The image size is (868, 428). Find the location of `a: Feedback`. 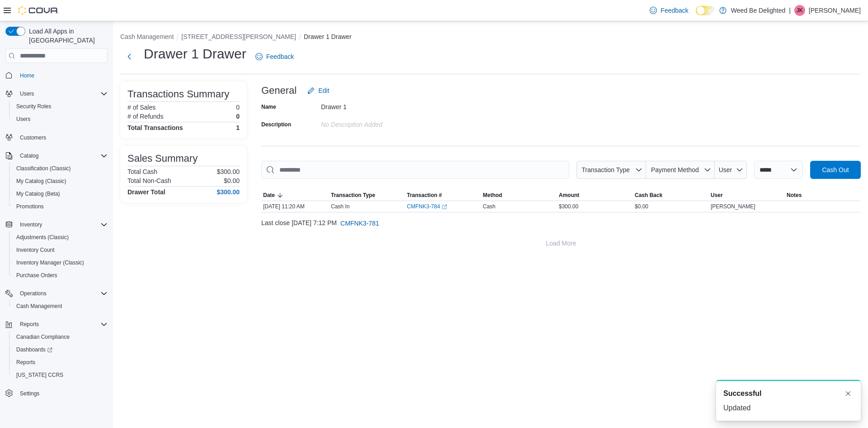

a: Feedback is located at coordinates (275, 56).